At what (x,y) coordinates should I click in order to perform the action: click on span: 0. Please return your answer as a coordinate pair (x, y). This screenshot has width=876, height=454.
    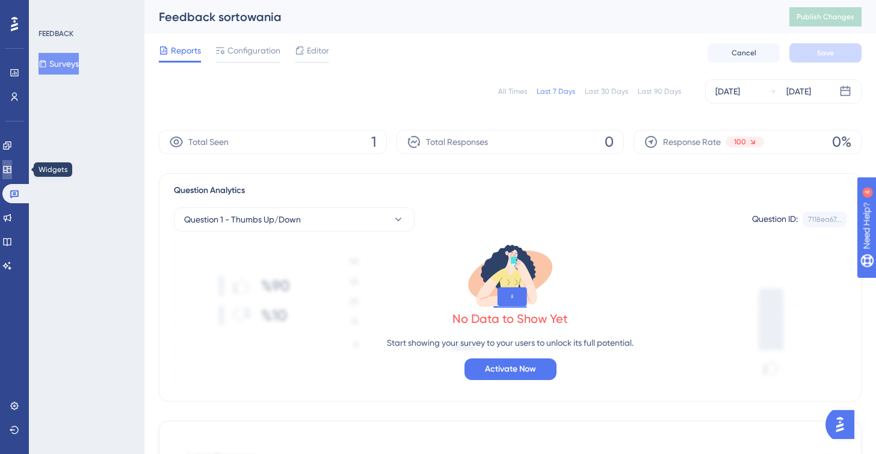
    Looking at the image, I should click on (609, 142).